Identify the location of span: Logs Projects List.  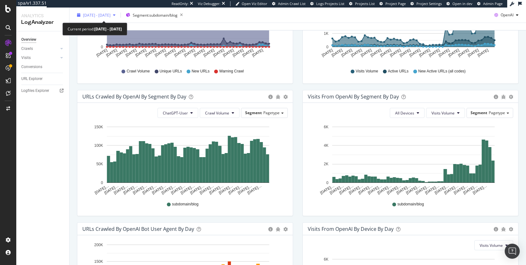
(330, 3).